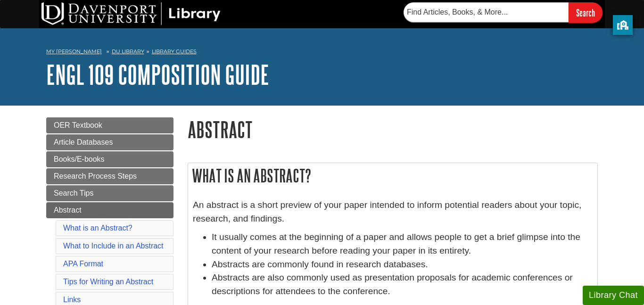  What do you see at coordinates (393, 213) in the screenshot?
I see `p: An abstract is a short preview of your paper intended to inform potential readers about your topi...` at bounding box center [393, 213].